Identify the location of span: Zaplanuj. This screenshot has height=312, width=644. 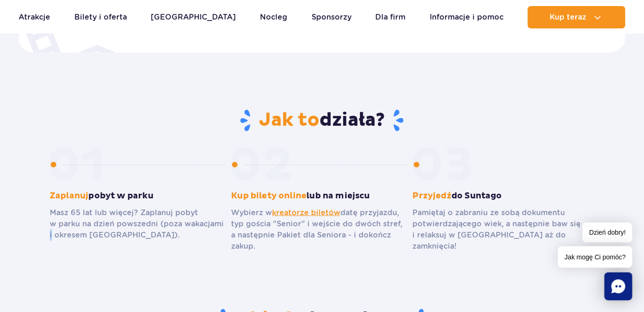
(68, 195).